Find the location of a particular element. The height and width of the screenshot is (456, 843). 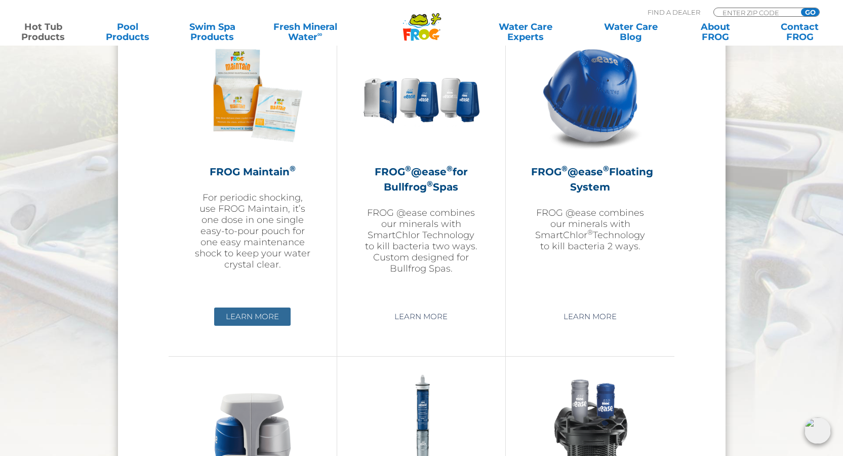

p: FROG @ease combines our minerals with SmartChlor Technology to kill bacteria 2 ways. is located at coordinates (590, 229).